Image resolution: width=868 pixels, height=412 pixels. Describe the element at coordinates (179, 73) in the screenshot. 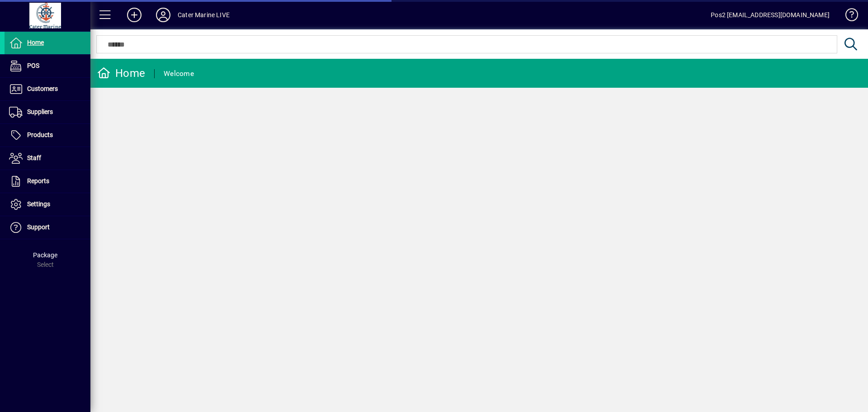

I see `div: Welcome` at that location.